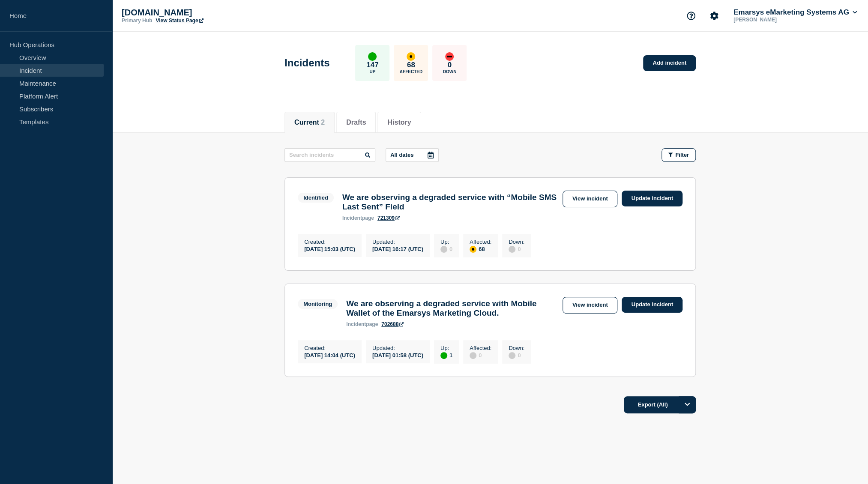  I want to click on a: Add incident, so click(669, 63).